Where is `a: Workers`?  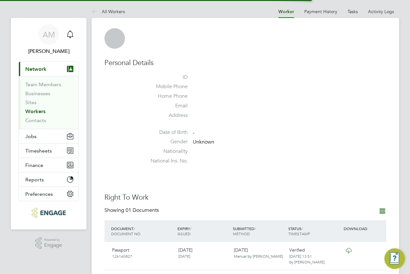
a: Workers is located at coordinates (35, 111).